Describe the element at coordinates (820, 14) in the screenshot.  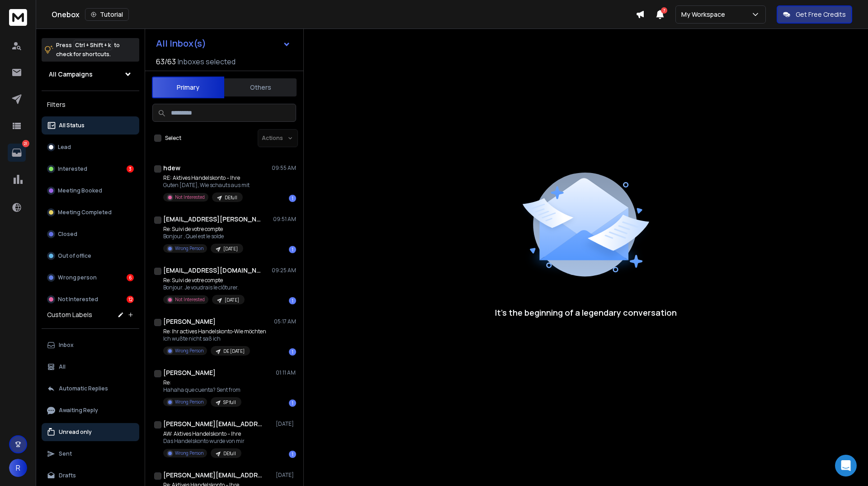
I see `p: Get Free Credits` at that location.